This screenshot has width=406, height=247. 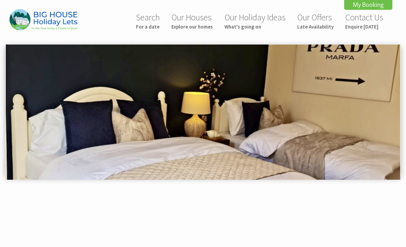 I want to click on a: Our Holiday IdeasWhat's going on, so click(x=255, y=21).